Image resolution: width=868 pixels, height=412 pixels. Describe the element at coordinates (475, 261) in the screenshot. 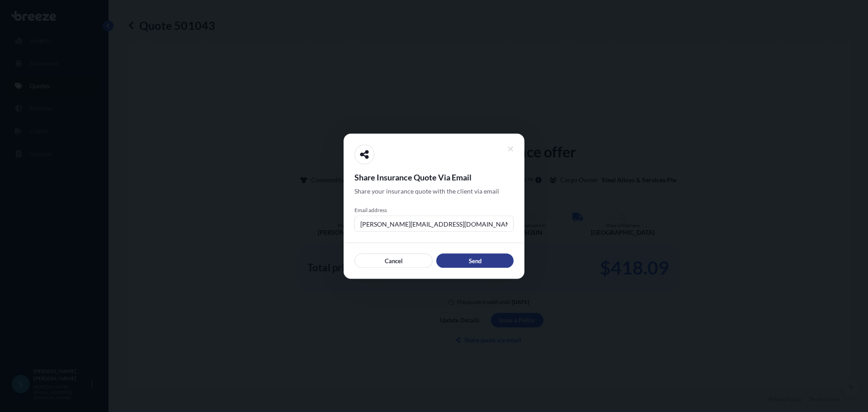

I see `button: Send` at that location.